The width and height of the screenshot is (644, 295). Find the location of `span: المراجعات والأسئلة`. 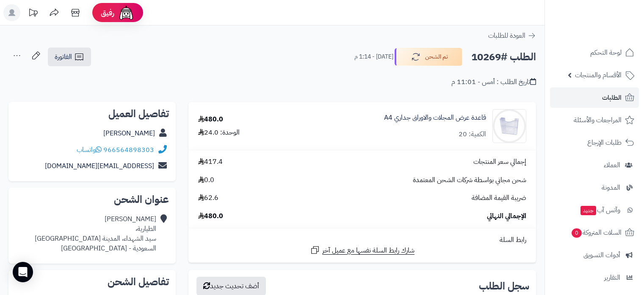

span: المراجعات والأسئلة is located at coordinates (598, 120).